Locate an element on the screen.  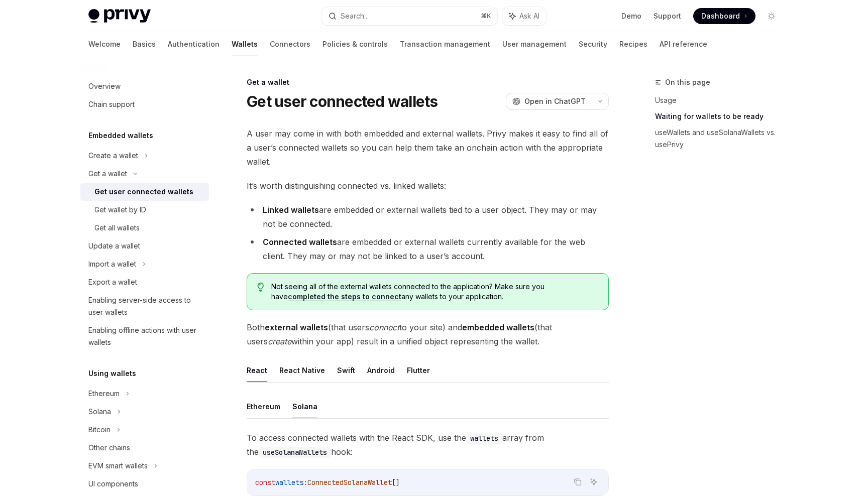
span: wallets is located at coordinates (290, 483).